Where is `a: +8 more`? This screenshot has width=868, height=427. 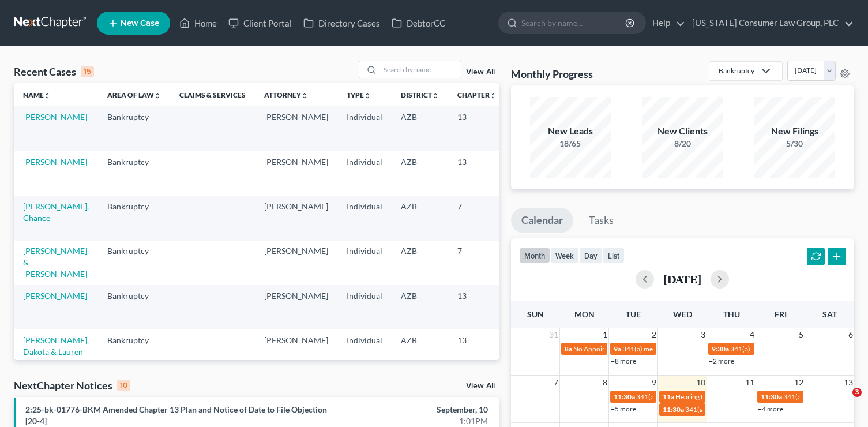 a: +8 more is located at coordinates (623, 361).